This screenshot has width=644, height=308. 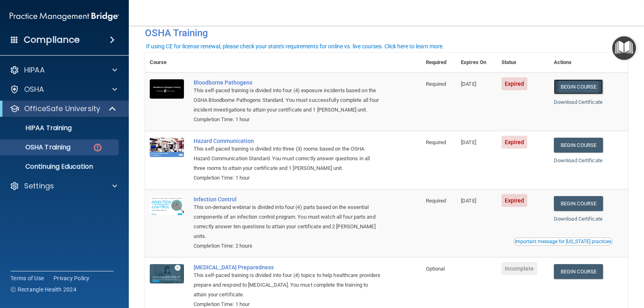 I want to click on p: OSHA, so click(x=34, y=89).